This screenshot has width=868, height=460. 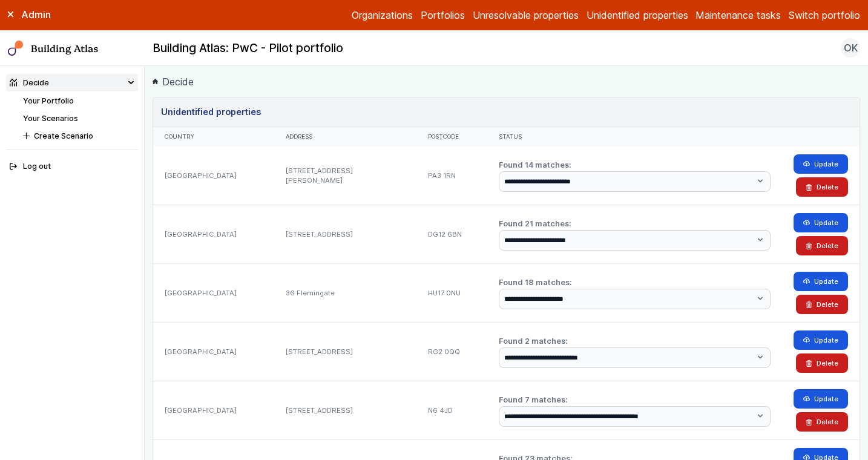 What do you see at coordinates (452, 234) in the screenshot?
I see `div: DG12 6BN` at bounding box center [452, 234].